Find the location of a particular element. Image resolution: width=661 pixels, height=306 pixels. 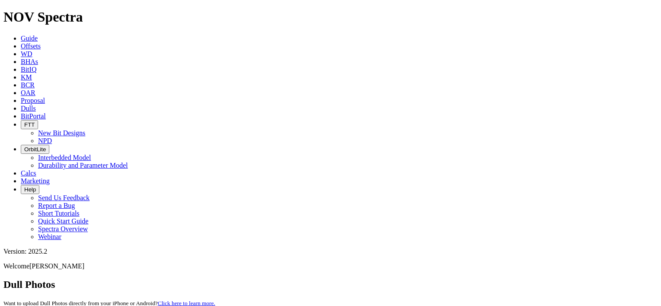

span: FTT is located at coordinates (29, 125).